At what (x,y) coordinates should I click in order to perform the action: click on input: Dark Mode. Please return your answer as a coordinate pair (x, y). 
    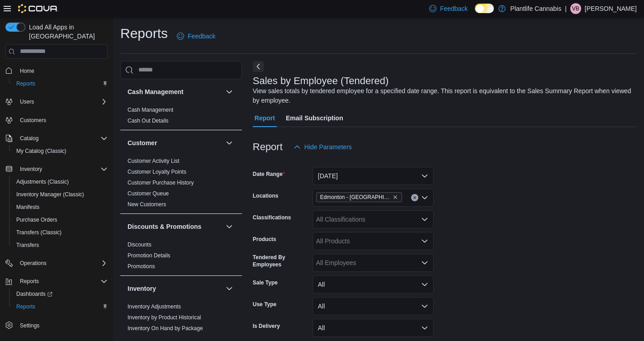
    Looking at the image, I should click on (484, 8).